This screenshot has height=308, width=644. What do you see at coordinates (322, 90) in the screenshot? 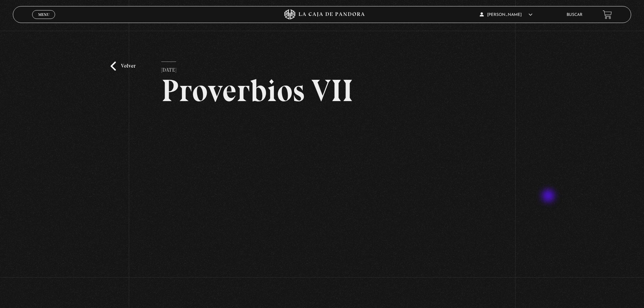
I see `h2: Proverbios VII` at bounding box center [322, 90].